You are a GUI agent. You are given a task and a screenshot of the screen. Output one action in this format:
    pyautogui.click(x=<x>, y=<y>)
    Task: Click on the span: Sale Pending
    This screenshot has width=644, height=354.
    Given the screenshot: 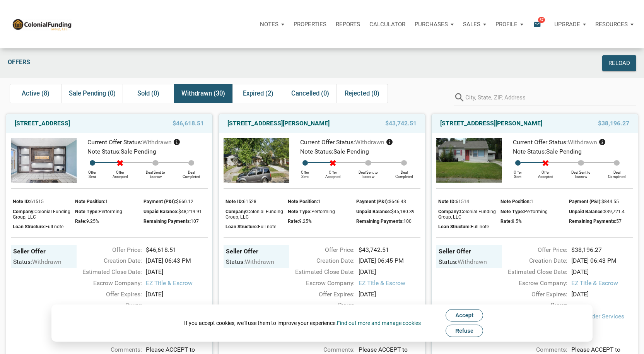 What is the action you would take?
    pyautogui.click(x=138, y=151)
    